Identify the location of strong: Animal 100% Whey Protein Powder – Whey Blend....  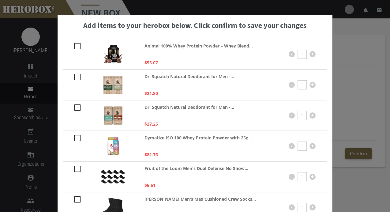
(199, 46).